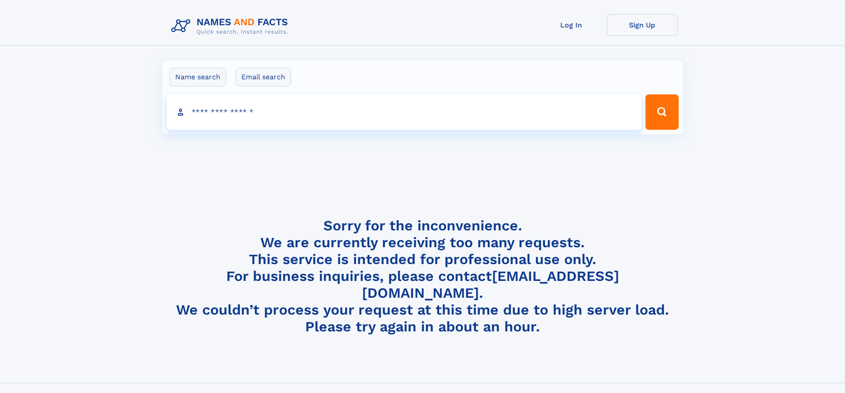  What do you see at coordinates (423, 276) in the screenshot?
I see `h4: Sorry for the inconvenience. We are currently receiving too many requests. This service is intend...` at bounding box center [423, 276].